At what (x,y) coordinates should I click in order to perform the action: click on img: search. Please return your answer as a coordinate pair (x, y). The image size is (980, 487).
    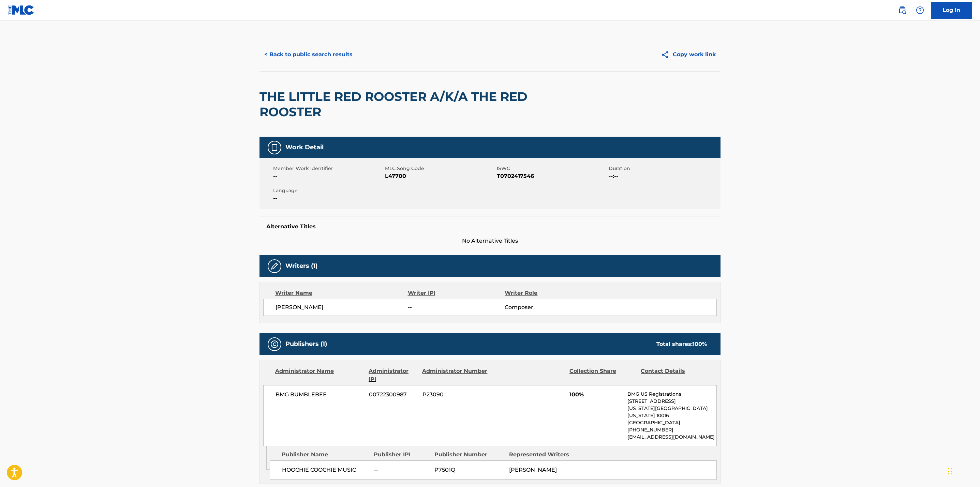
    Looking at the image, I should click on (902, 10).